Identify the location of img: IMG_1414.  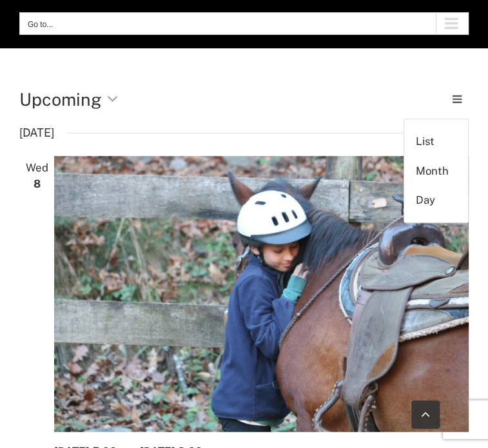
(261, 294).